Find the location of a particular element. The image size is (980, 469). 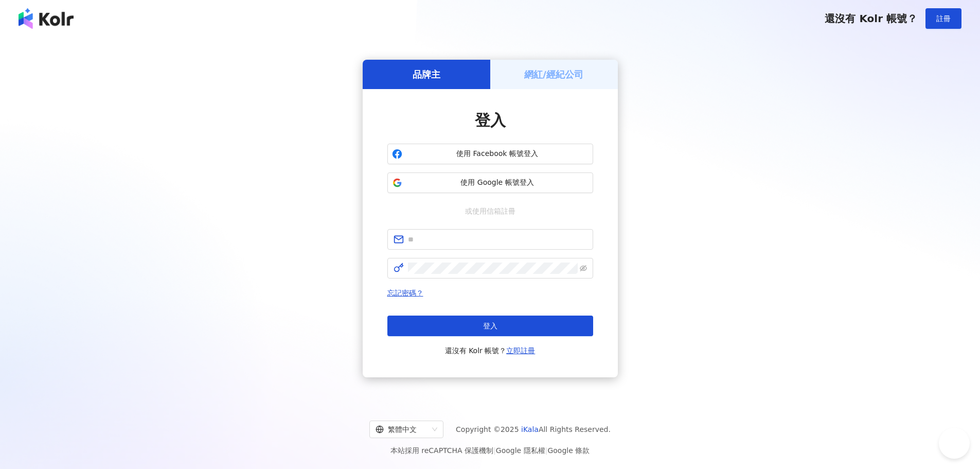

a: Google 條款 is located at coordinates (569, 450).